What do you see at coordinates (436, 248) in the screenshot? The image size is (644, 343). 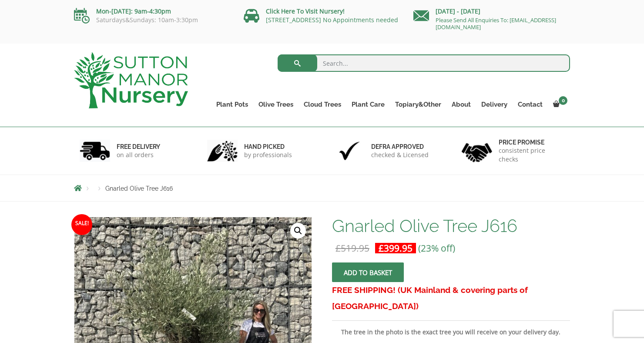 I see `span: (23% off)` at bounding box center [436, 248].